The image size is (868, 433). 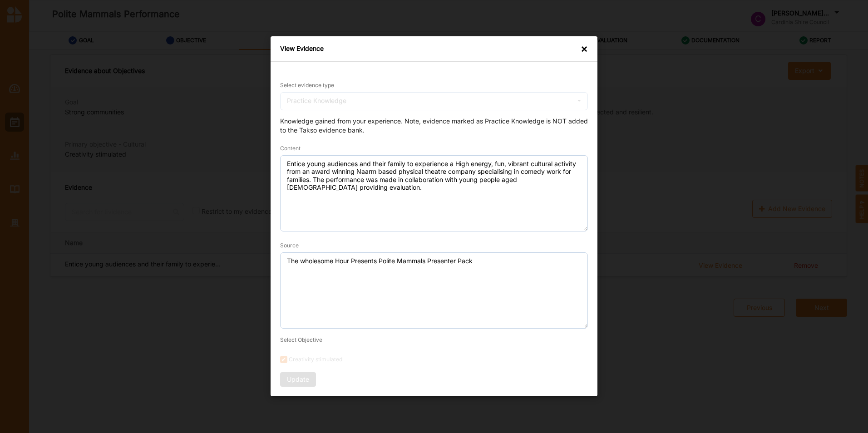 I want to click on span: Source, so click(x=289, y=246).